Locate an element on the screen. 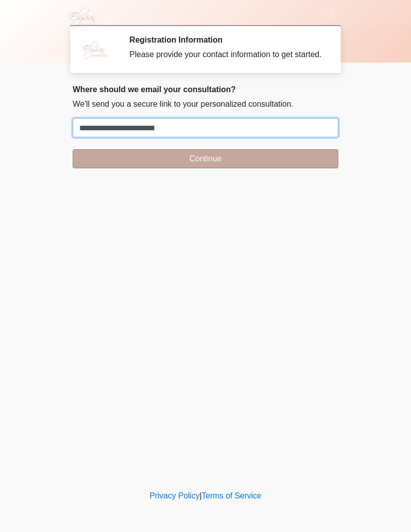  div: Please provide your contact information to get started. is located at coordinates (226, 55).